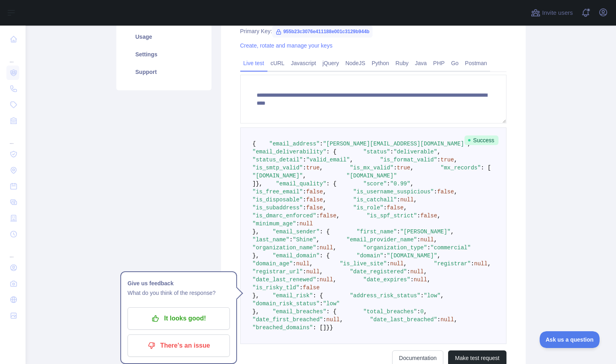 This screenshot has width=616, height=364. Describe the element at coordinates (296, 256) in the screenshot. I see `span: "email_domain"` at that location.